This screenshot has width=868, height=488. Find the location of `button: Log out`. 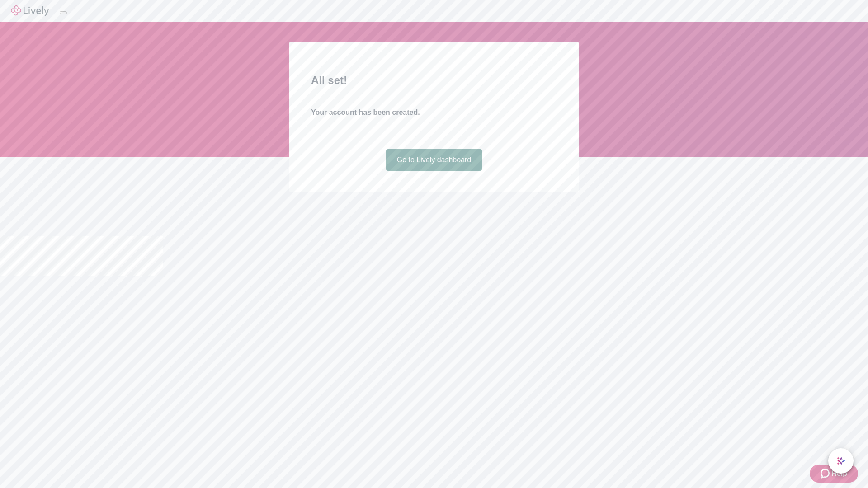

button: Log out is located at coordinates (63, 13).